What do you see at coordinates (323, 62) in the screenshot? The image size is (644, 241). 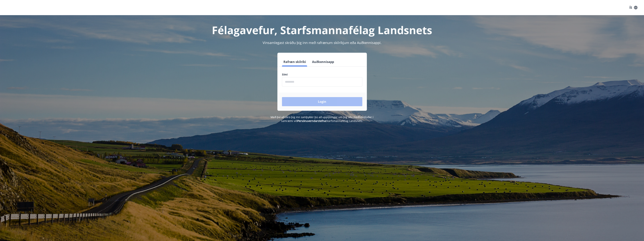 I see `button: Auðkennisapp` at bounding box center [323, 62].